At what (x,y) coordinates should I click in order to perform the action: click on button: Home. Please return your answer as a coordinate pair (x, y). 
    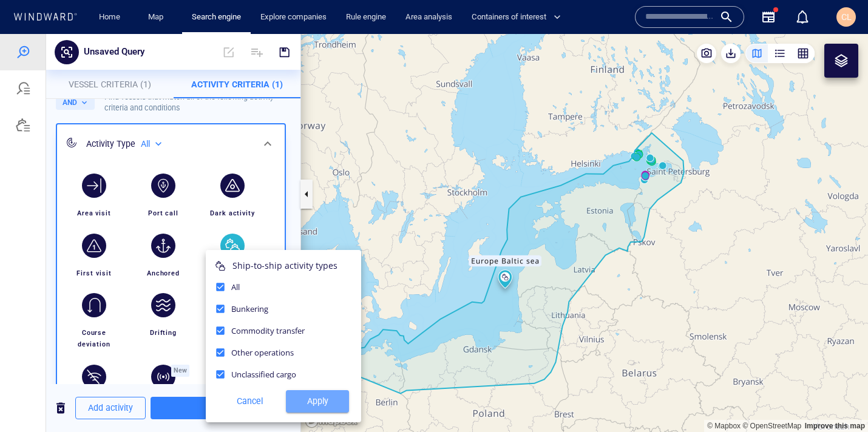
    Looking at the image, I should click on (109, 17).